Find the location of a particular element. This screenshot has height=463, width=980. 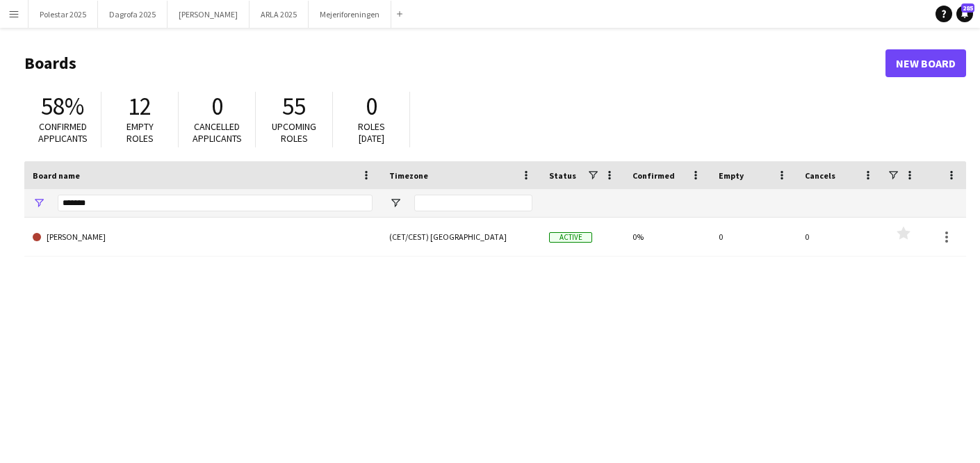

span: Cancelled applicants is located at coordinates (217, 132).